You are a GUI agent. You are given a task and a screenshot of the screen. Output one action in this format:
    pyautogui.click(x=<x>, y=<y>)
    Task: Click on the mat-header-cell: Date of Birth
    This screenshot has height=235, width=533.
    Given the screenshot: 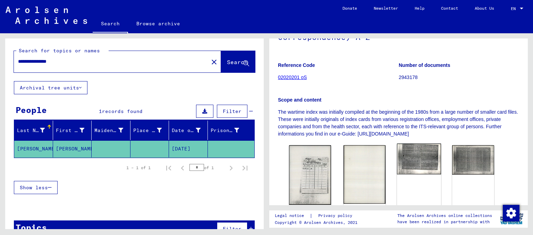 What is the action you would take?
    pyautogui.click(x=189, y=131)
    